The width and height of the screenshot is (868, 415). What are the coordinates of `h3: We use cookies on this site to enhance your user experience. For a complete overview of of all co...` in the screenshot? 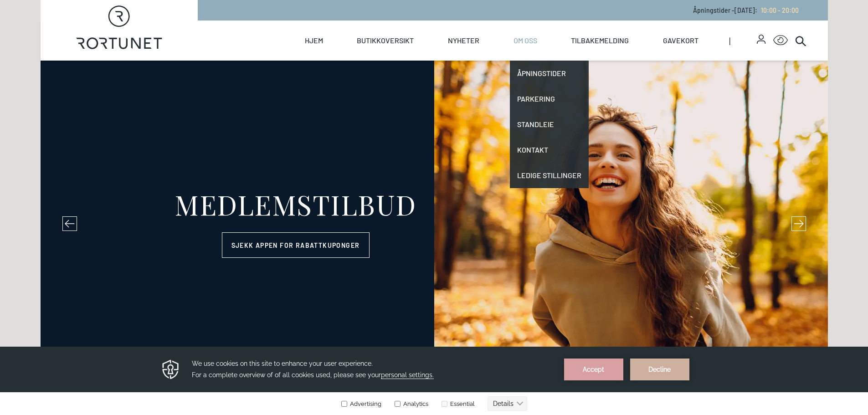 It's located at (372, 23).